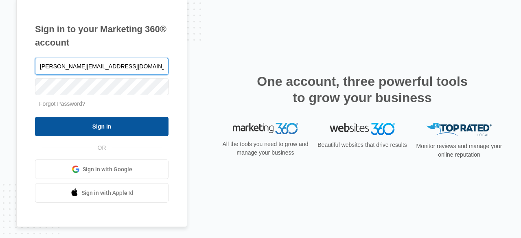  Describe the element at coordinates (362, 90) in the screenshot. I see `h2: One account, three powerful tools to grow your business` at that location.